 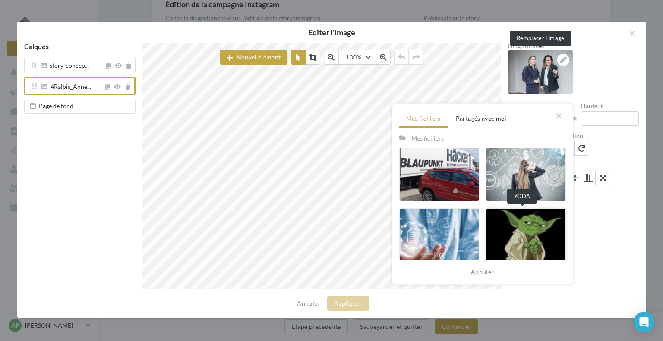 What do you see at coordinates (427, 139) in the screenshot?
I see `div: Mes fichiers` at bounding box center [427, 139].